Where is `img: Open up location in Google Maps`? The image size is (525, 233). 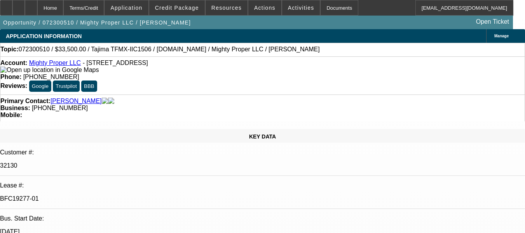 img: Open up location in Google Maps is located at coordinates (49, 70).